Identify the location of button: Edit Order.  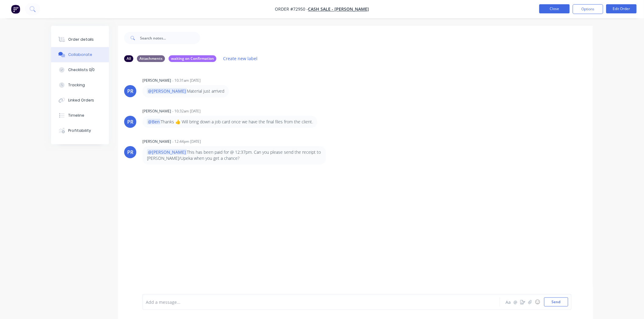
(621, 9).